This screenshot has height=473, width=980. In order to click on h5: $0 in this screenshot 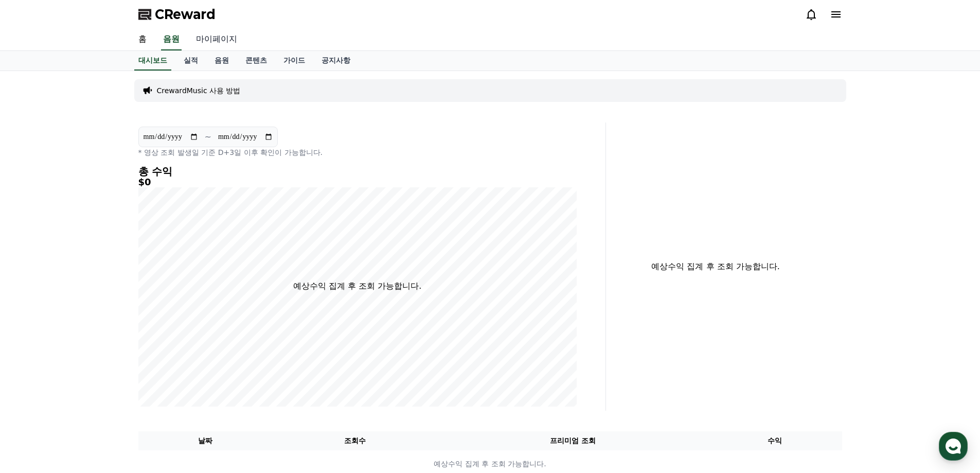, I will do `click(357, 182)`.